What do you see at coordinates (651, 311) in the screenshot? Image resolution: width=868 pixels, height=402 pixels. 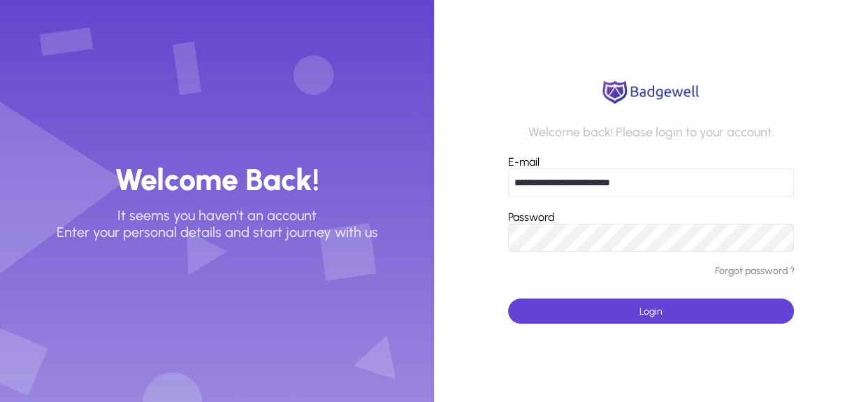 I see `button: Login` at bounding box center [651, 311].